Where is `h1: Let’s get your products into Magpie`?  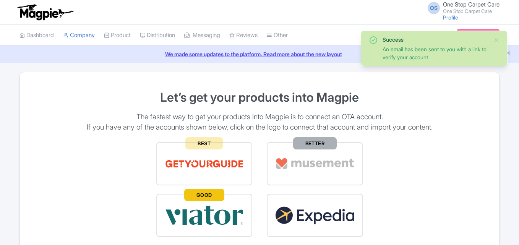 h1: Let’s get your products into Magpie is located at coordinates (259, 97).